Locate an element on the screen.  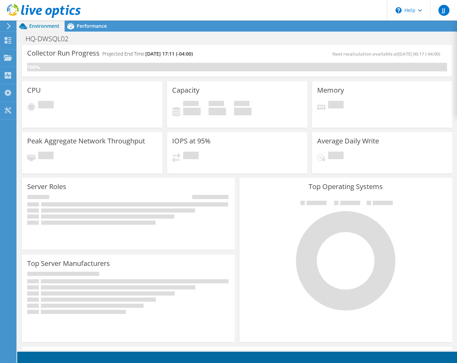
span: Performance is located at coordinates (92, 26).